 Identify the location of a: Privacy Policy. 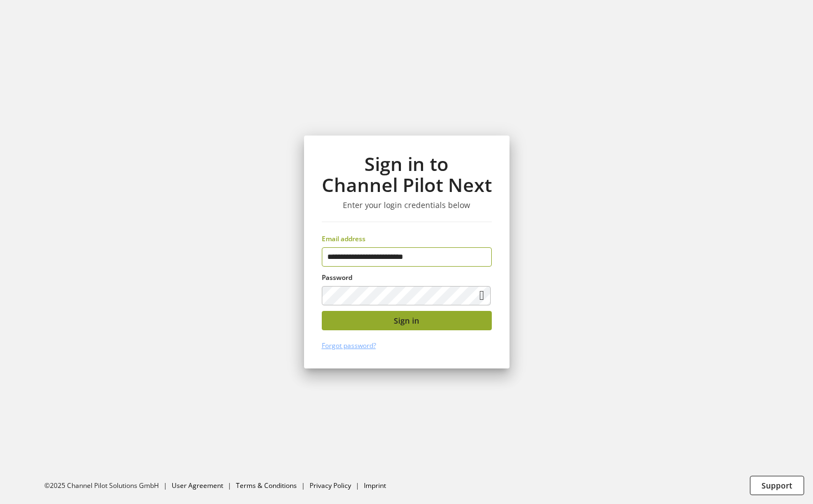
(330, 485).